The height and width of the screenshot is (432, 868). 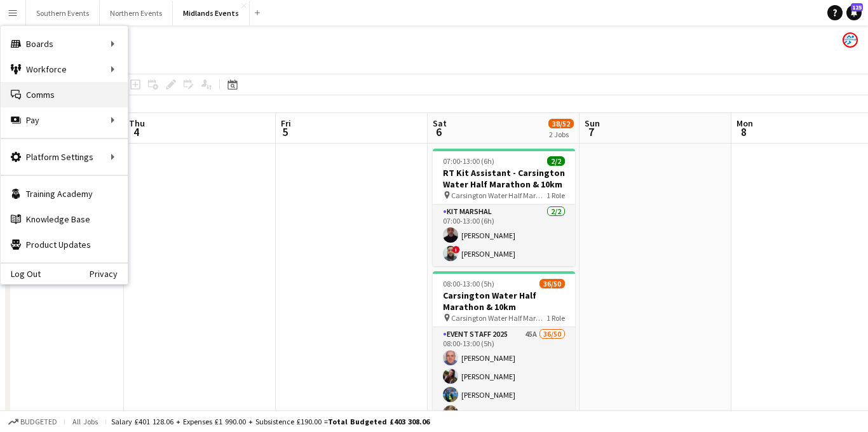 What do you see at coordinates (286, 123) in the screenshot?
I see `span: Fri` at bounding box center [286, 123].